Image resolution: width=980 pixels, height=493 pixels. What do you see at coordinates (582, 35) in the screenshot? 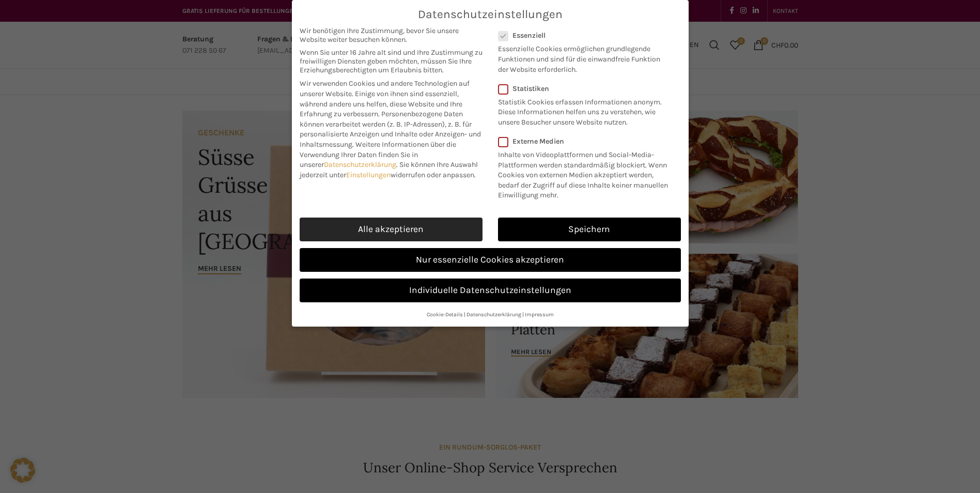
I see `label: Essenziell` at bounding box center [582, 35].